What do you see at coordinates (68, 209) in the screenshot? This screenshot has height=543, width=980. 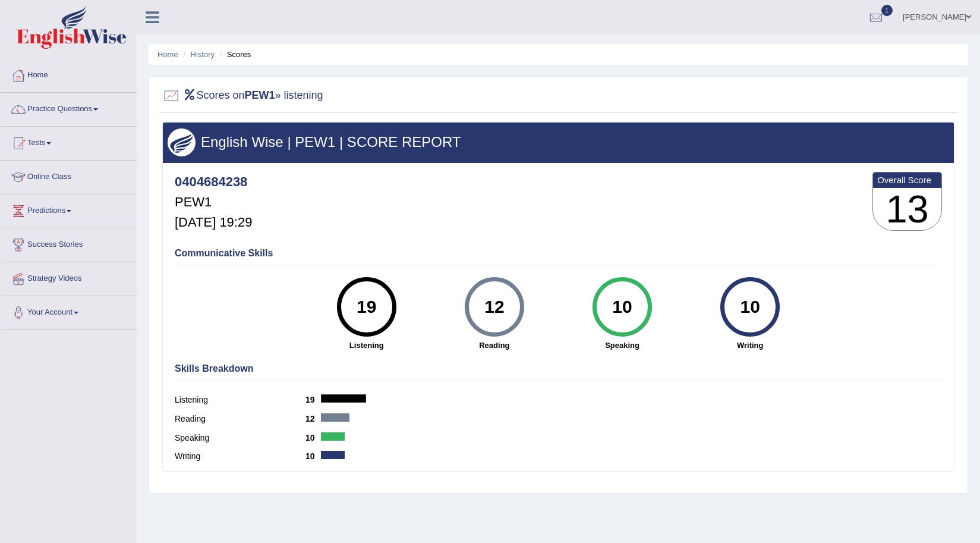 I see `a: Predictions` at bounding box center [68, 209].